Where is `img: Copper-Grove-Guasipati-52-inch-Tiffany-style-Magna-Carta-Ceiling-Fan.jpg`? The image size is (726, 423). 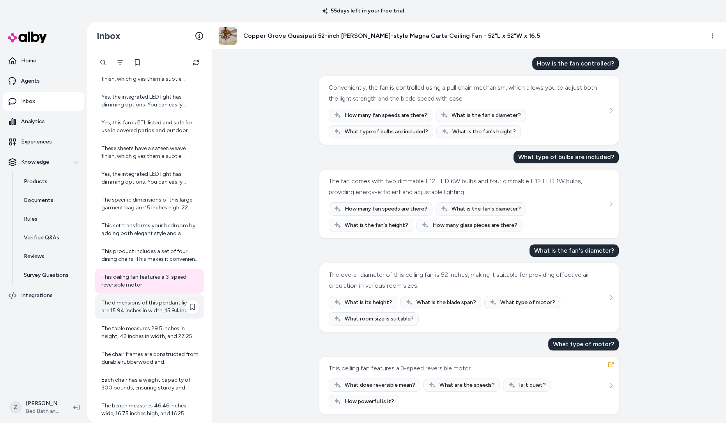 img: Copper-Grove-Guasipati-52-inch-Tiffany-style-Magna-Carta-Ceiling-Fan.jpg is located at coordinates (228, 36).